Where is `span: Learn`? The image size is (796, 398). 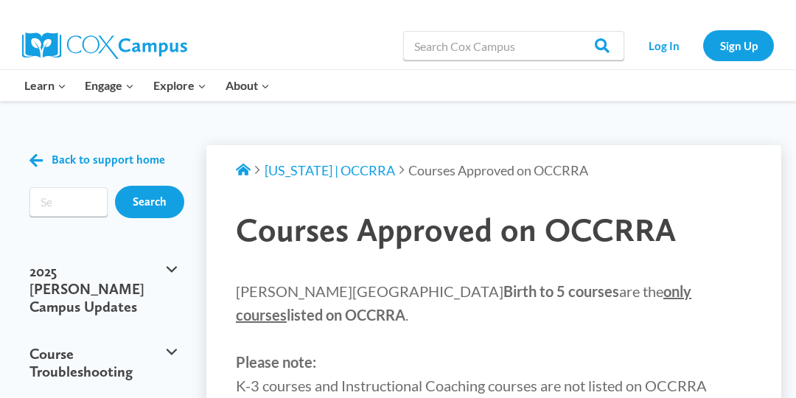 span: Learn is located at coordinates (45, 86).